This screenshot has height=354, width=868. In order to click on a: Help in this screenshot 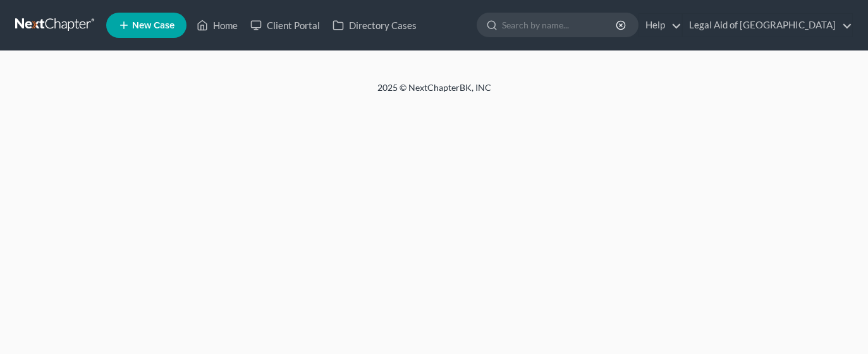, I will do `click(659, 26)`.